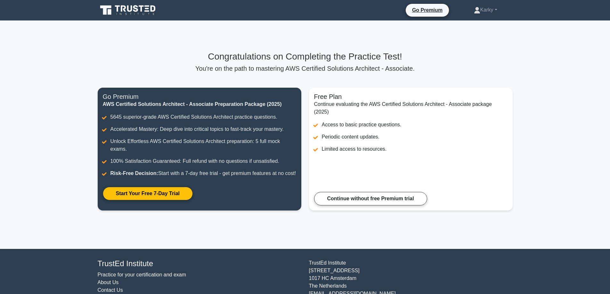 This screenshot has height=294, width=610. I want to click on a: Practice for your certification and exam, so click(142, 275).